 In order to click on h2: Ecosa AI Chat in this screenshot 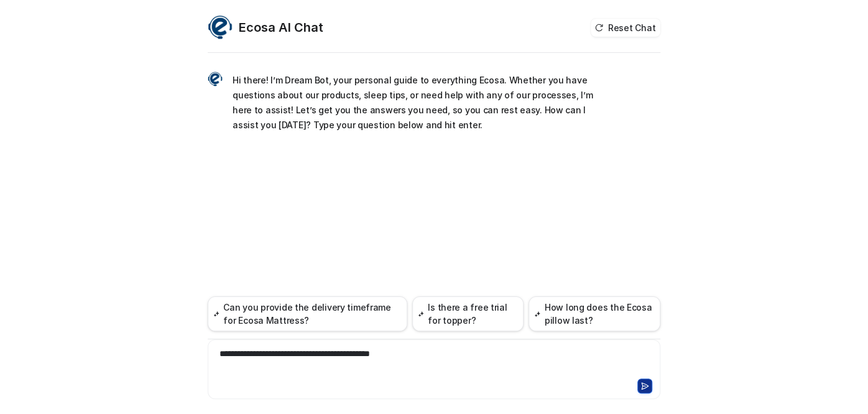, I will do `click(281, 27)`.